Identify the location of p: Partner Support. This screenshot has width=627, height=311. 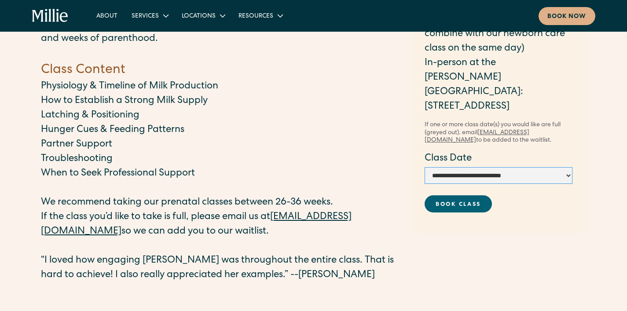
(221, 145).